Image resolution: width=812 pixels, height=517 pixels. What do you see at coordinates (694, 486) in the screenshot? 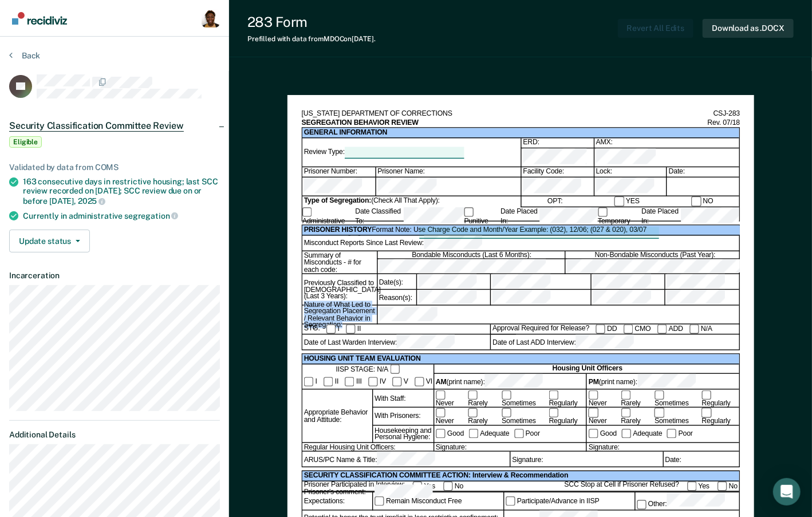
I see `div: Yes` at bounding box center [694, 486].